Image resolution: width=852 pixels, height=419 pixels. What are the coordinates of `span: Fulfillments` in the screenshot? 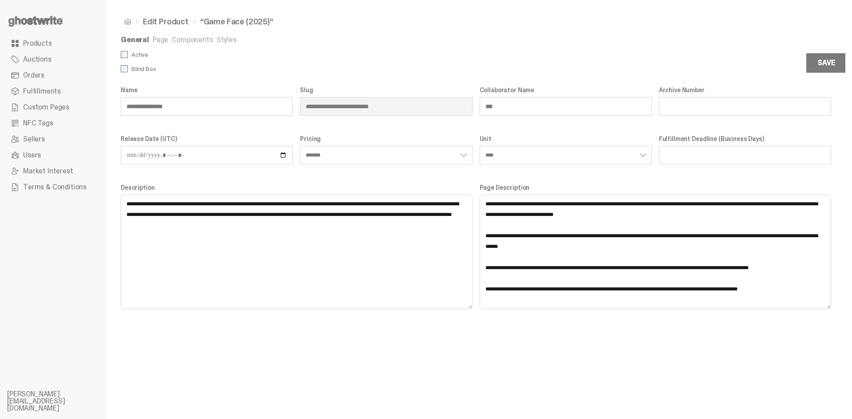 It's located at (42, 91).